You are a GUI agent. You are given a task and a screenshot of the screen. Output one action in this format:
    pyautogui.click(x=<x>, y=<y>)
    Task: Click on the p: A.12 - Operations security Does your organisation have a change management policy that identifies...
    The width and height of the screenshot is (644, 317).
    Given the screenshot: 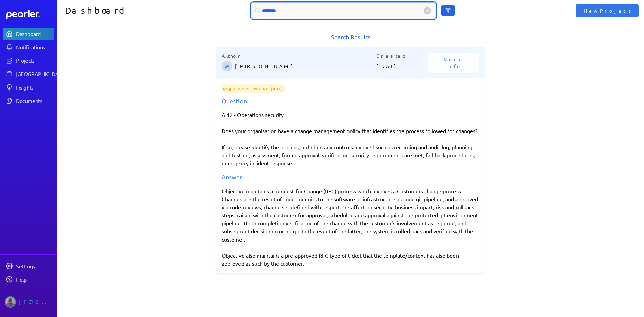 What is the action you would take?
    pyautogui.click(x=351, y=139)
    